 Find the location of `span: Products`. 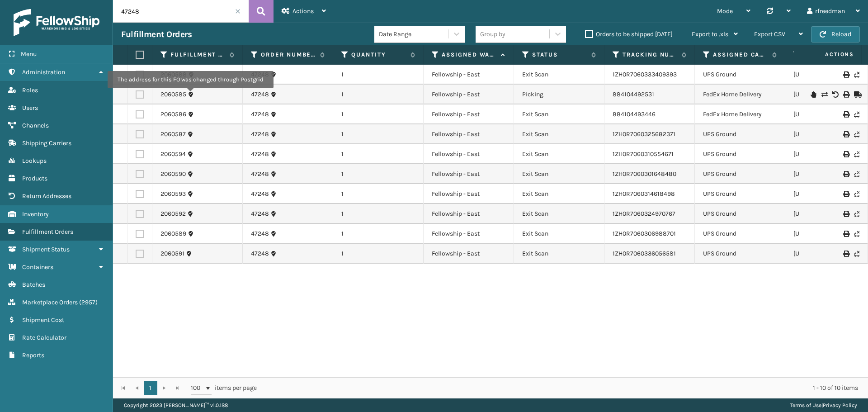

span: Products is located at coordinates (35, 178).